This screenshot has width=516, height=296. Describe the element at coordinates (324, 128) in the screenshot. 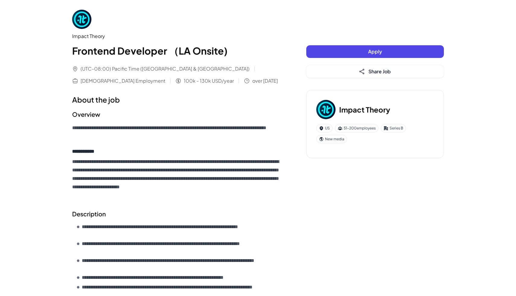

I see `div: US` at that location.